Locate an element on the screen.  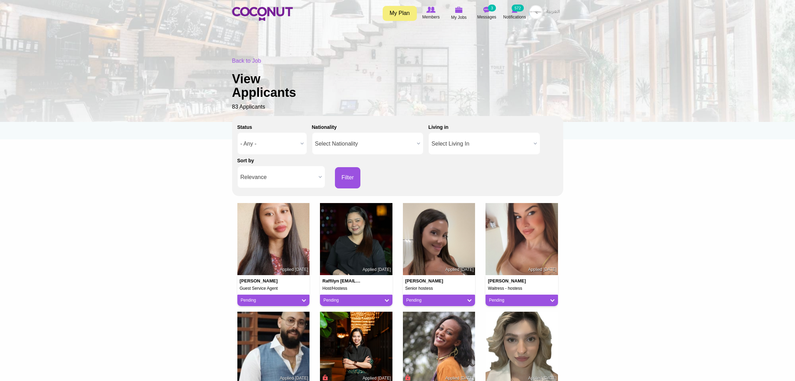
small: 572 is located at coordinates (518, 8).